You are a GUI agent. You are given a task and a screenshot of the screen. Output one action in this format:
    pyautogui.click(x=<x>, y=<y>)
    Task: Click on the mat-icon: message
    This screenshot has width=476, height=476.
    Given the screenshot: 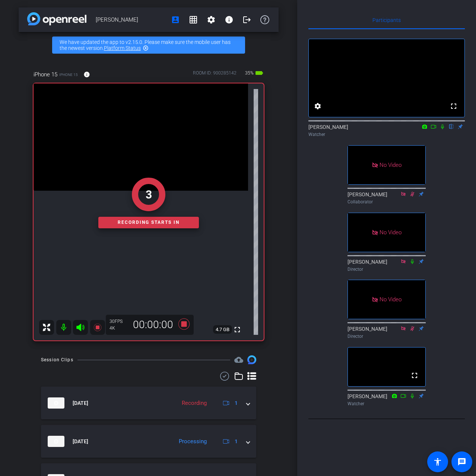 What is the action you would take?
    pyautogui.click(x=462, y=462)
    